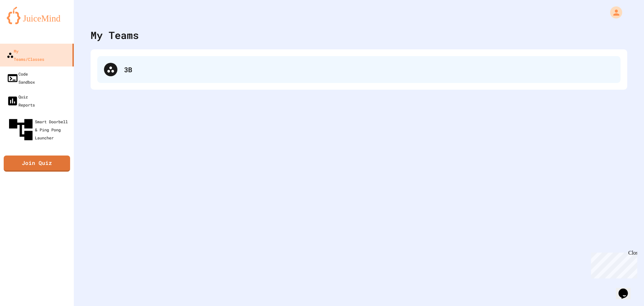 Image resolution: width=644 pixels, height=306 pixels. I want to click on div: Chat with us now!Close, so click(25, 22).